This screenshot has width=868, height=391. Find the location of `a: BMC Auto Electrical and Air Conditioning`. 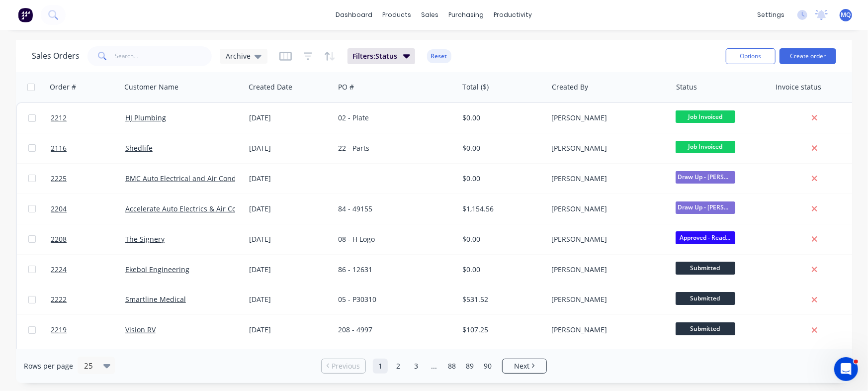

a: BMC Auto Electrical and Air Conditioning is located at coordinates (193, 178).